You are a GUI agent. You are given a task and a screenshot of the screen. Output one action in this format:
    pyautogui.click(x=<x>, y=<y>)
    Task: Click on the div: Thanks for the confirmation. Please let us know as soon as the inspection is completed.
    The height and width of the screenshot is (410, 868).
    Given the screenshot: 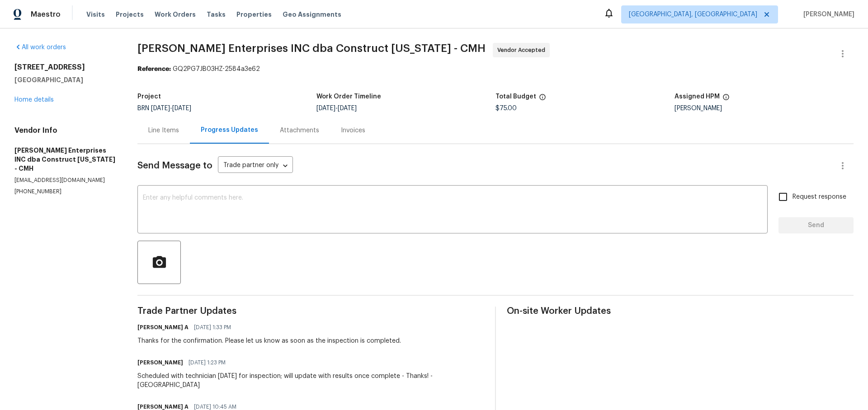 What is the action you would take?
    pyautogui.click(x=269, y=341)
    